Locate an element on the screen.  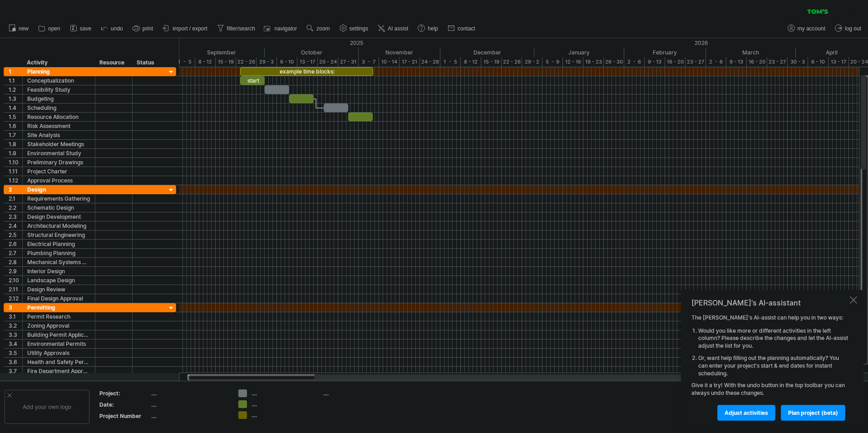
div: 1.6 is located at coordinates (16, 126).